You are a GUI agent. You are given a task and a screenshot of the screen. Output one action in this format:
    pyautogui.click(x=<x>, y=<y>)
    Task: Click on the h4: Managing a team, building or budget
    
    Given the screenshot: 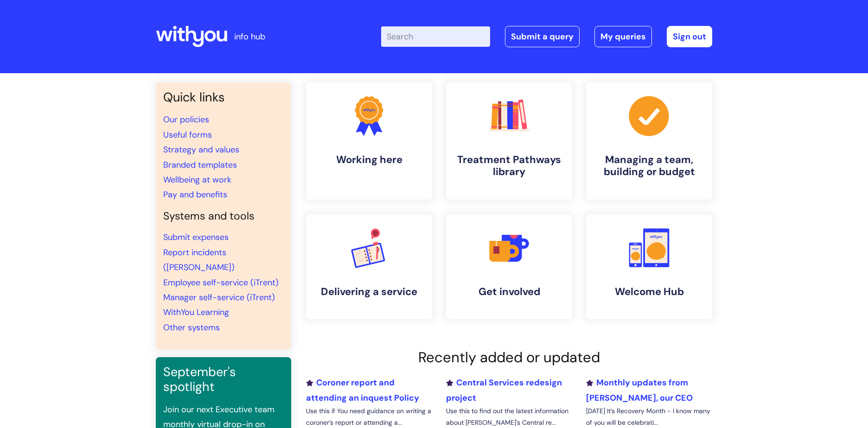 What is the action you would take?
    pyautogui.click(x=649, y=166)
    